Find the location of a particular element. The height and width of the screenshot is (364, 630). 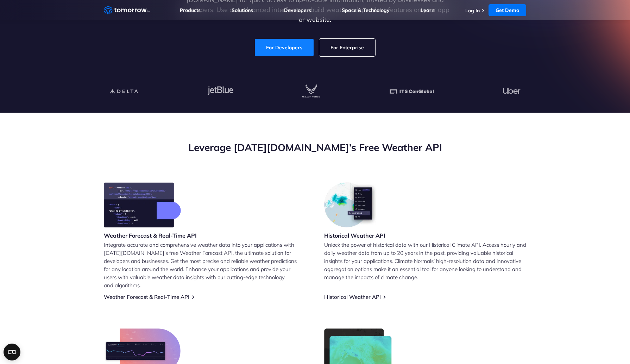

button: Open CMP widget is located at coordinates (12, 352).